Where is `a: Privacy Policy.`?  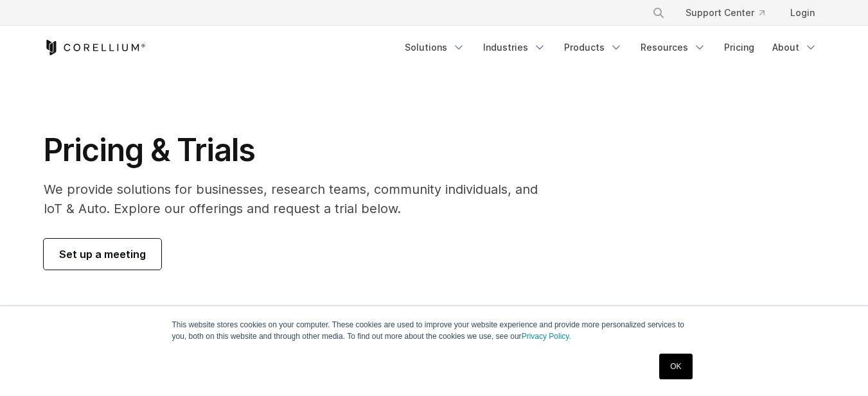 a: Privacy Policy. is located at coordinates (546, 337).